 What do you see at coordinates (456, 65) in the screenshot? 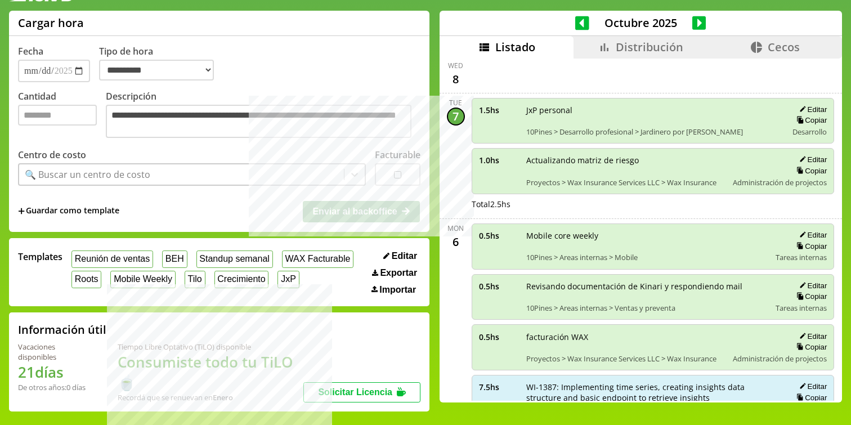
I see `div: Wed` at bounding box center [456, 65].